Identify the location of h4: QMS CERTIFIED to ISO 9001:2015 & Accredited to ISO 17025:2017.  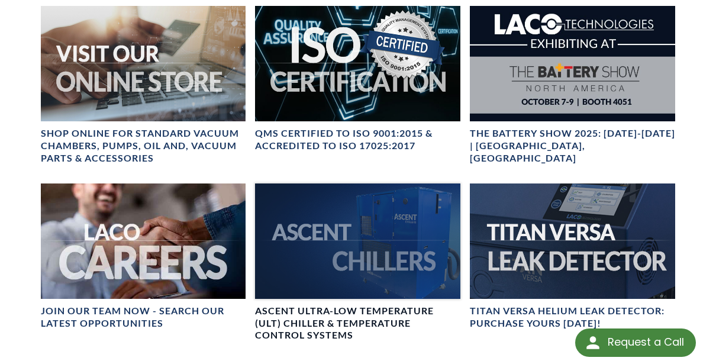
(358, 140).